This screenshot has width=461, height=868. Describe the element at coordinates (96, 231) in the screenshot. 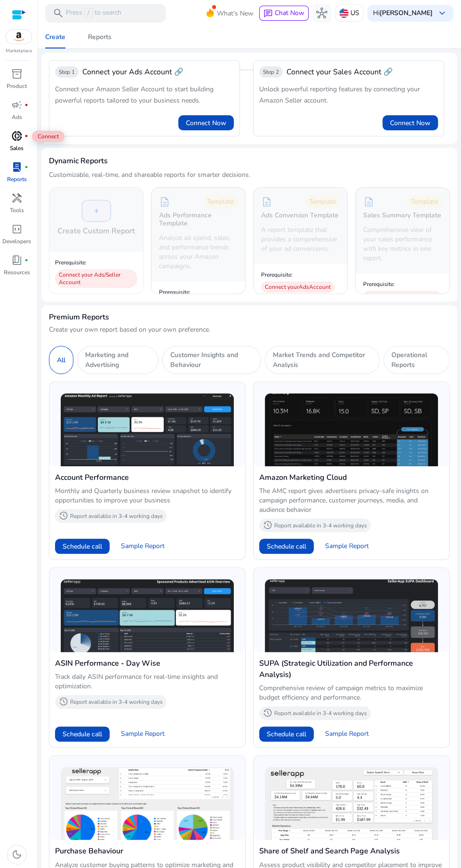

I see `h4: Create Custom Report` at that location.